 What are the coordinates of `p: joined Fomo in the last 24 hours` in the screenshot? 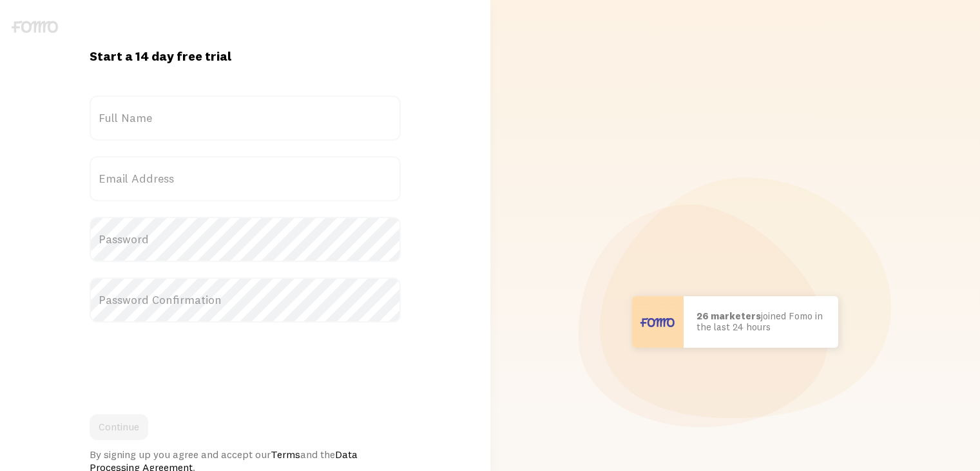 It's located at (760, 321).